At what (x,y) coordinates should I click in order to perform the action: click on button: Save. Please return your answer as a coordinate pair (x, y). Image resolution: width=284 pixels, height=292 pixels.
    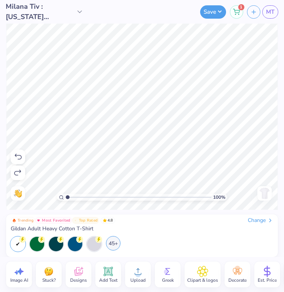
    Looking at the image, I should click on (213, 12).